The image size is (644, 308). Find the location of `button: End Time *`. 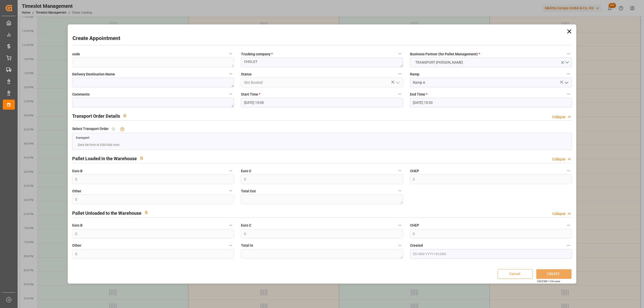

button: End Time * is located at coordinates (568, 94).